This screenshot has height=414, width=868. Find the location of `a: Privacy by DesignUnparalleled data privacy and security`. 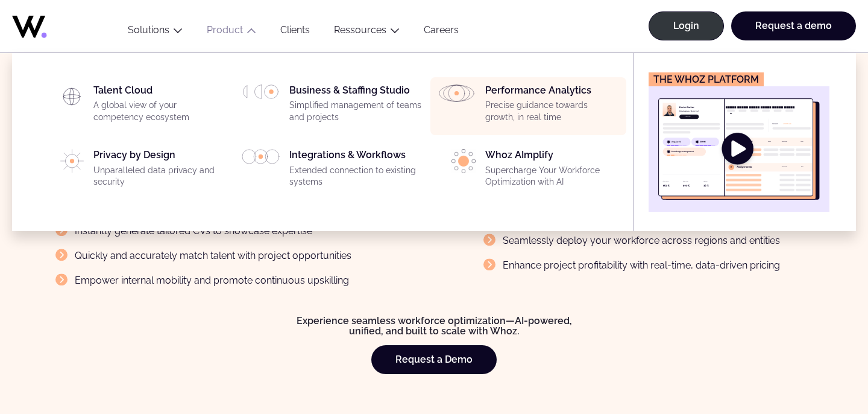

a: Privacy by DesignUnparalleled data privacy and security is located at coordinates (136, 171).